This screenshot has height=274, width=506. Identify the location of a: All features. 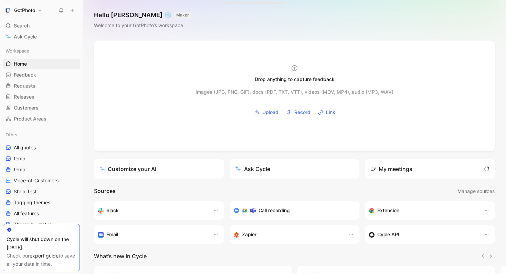
(41, 214).